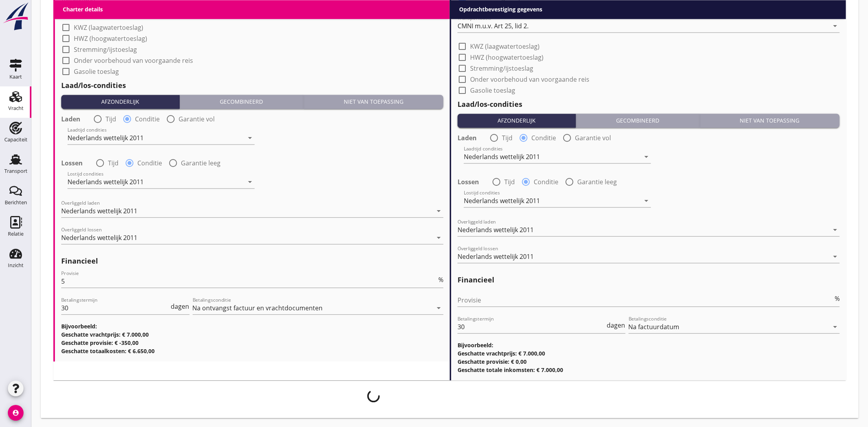 Image resolution: width=868 pixels, height=427 pixels. What do you see at coordinates (16, 17) in the screenshot?
I see `img: logo-small.a267ee39.svg` at bounding box center [16, 17].